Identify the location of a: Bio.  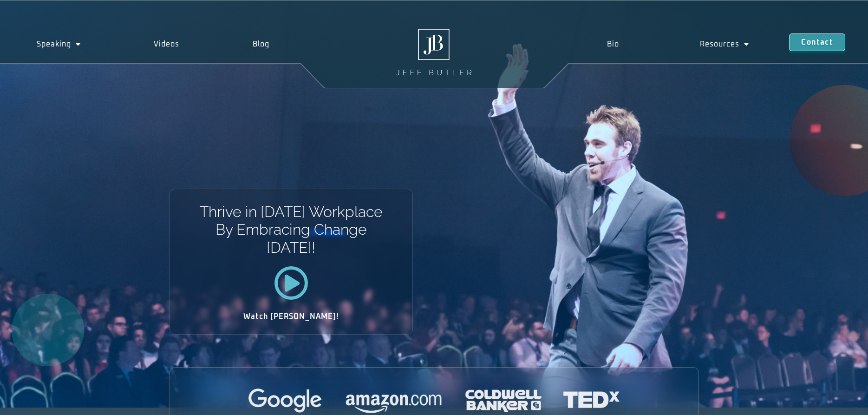
(613, 44).